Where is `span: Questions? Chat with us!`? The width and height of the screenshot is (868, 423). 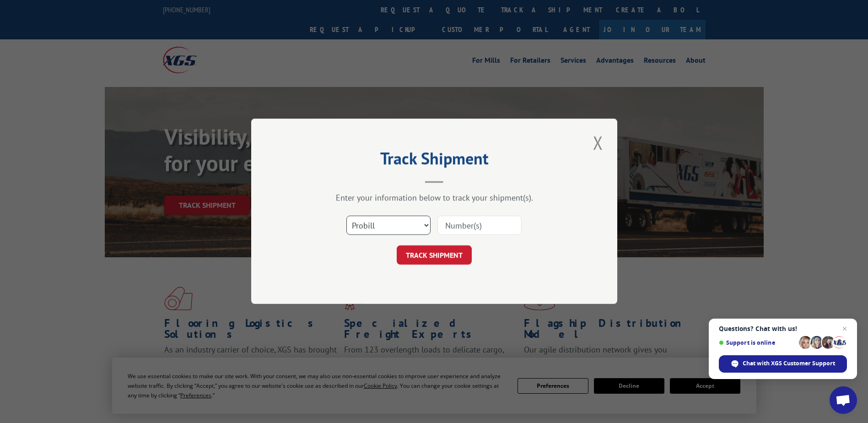 span: Questions? Chat with us! is located at coordinates (783, 329).